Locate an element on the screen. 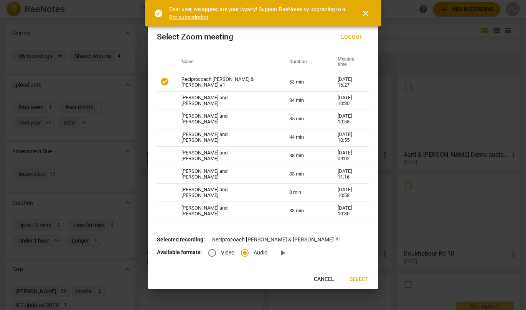  td: 63 min is located at coordinates (304, 82).